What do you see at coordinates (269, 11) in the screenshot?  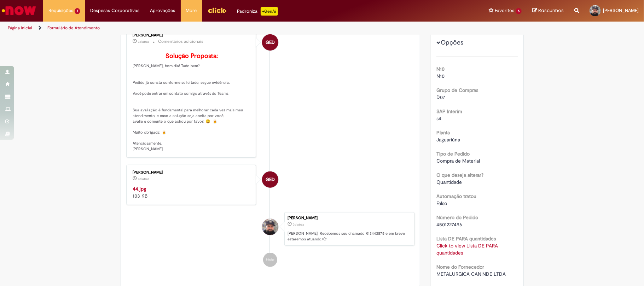 I see `p: +GenAi` at bounding box center [269, 11].